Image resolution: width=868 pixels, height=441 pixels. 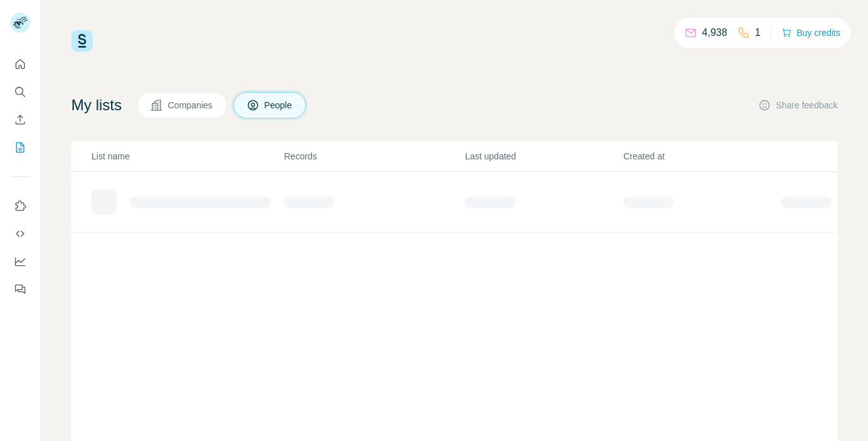 I want to click on button: Buy credits, so click(x=810, y=33).